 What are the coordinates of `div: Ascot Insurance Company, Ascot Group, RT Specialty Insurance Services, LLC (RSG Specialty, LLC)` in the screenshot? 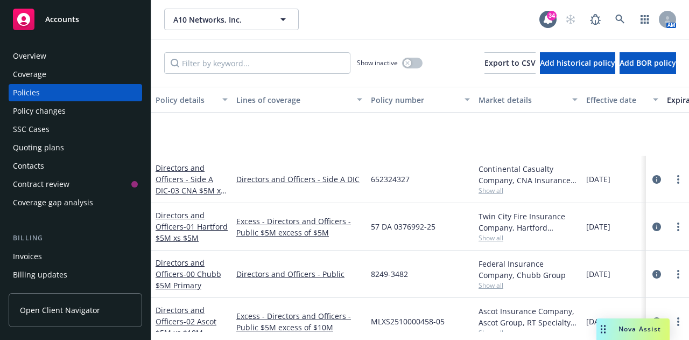 It's located at (528, 317).